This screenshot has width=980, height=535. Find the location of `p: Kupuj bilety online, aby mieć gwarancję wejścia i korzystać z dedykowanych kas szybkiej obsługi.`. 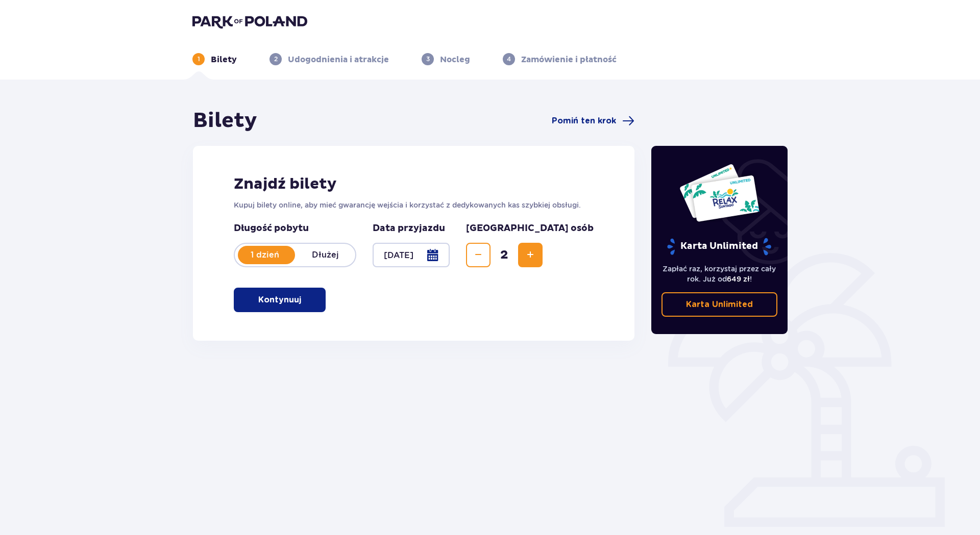

p: Kupuj bilety online, aby mieć gwarancję wejścia i korzystać z dedykowanych kas szybkiej obsługi. is located at coordinates (414, 205).